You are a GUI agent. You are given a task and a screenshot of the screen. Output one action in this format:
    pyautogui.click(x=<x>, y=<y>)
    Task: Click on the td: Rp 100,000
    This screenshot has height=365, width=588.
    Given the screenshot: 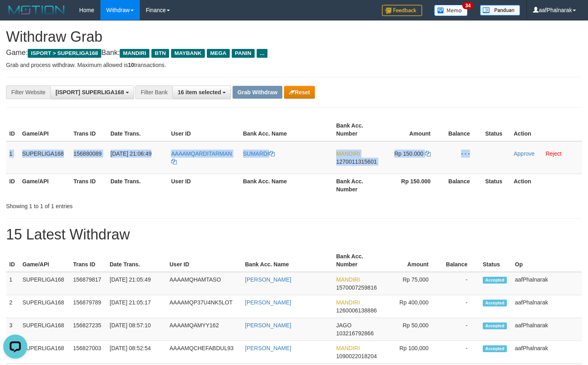 What is the action you would take?
    pyautogui.click(x=411, y=352)
    